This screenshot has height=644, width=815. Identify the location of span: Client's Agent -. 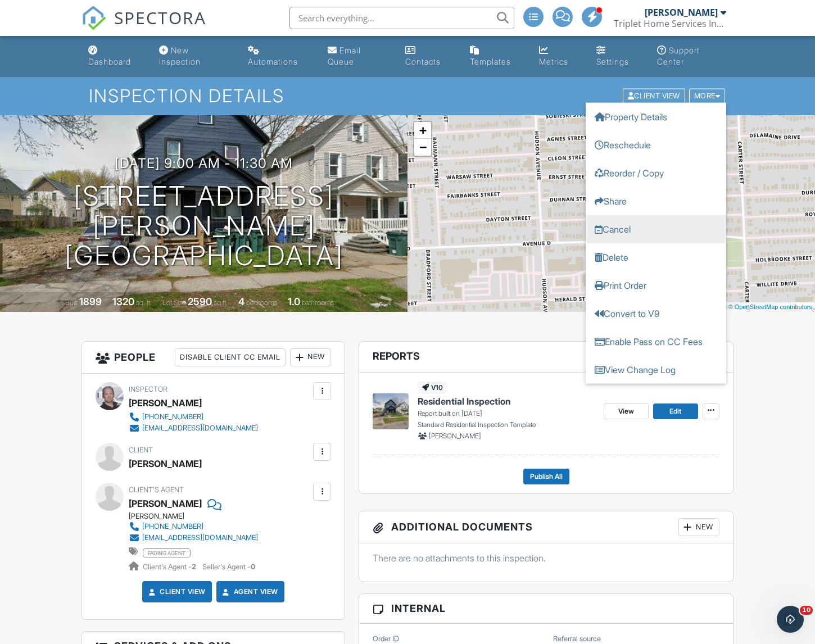
(171, 566).